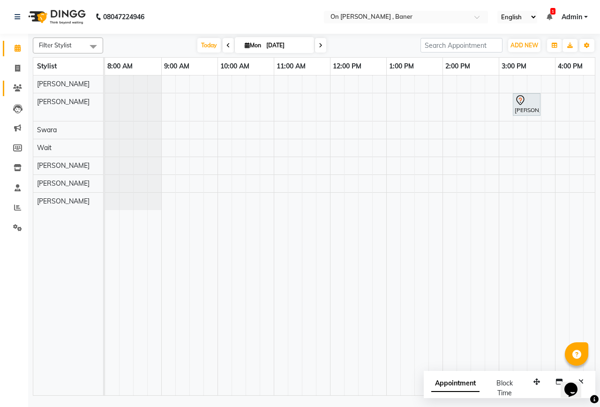 The height and width of the screenshot is (407, 600). Describe the element at coordinates (291, 66) in the screenshot. I see `a: 11:00 AM` at that location.